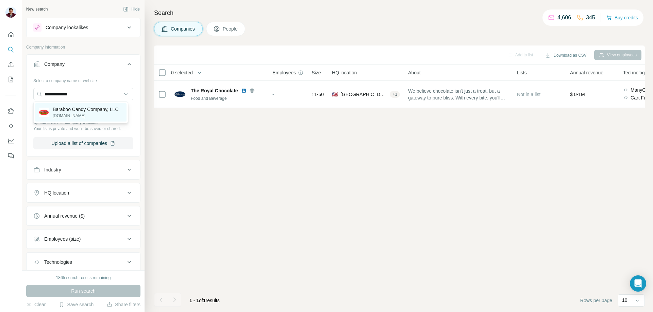  What do you see at coordinates (56, 193) in the screenshot?
I see `div: HQ location` at bounding box center [56, 193].